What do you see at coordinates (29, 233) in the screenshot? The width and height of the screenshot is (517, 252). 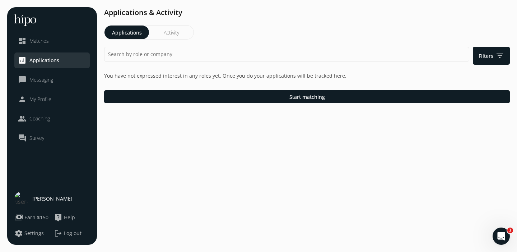 I see `button: settingsSettings` at bounding box center [29, 233].